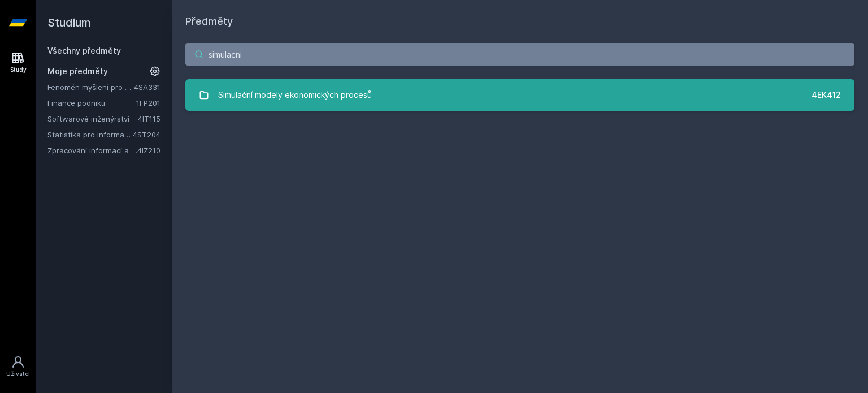  What do you see at coordinates (295, 94) in the screenshot?
I see `div: Simulační modely ekonomických procesů` at bounding box center [295, 94].